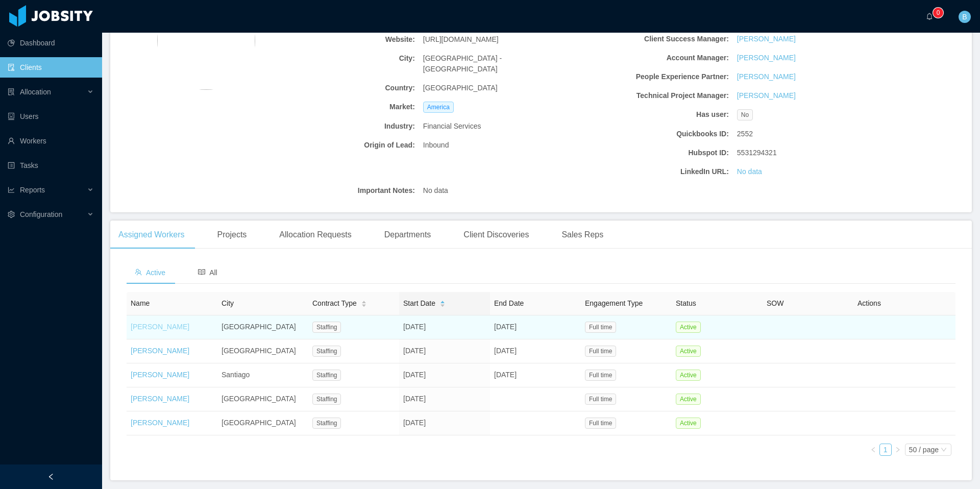  I want to click on li: Next Page, so click(898, 449).